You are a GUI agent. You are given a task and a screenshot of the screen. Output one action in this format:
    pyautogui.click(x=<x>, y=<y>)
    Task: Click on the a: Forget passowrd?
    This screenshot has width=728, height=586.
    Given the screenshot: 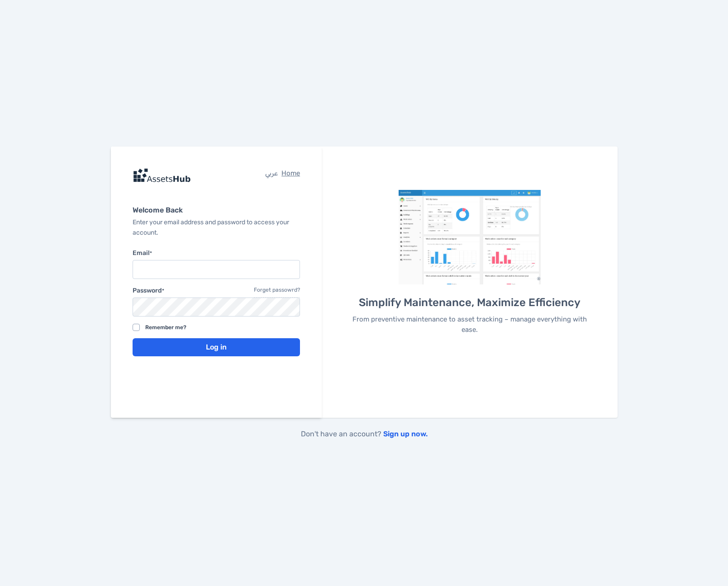 What is the action you would take?
    pyautogui.click(x=277, y=292)
    